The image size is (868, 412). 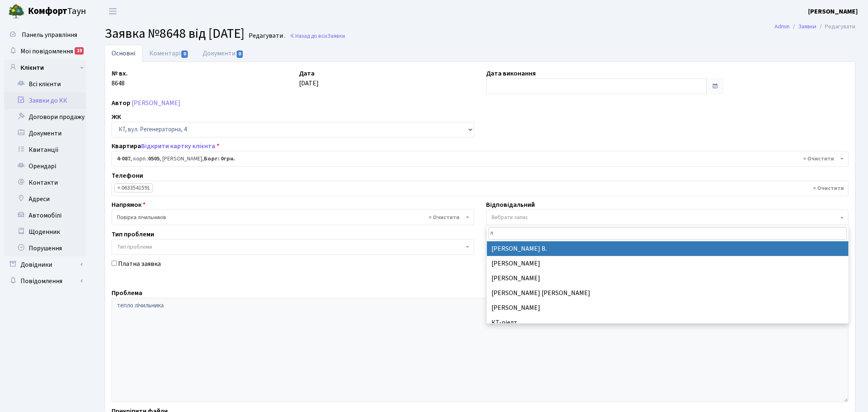 I want to click on span: Вибрати запис, so click(x=510, y=218).